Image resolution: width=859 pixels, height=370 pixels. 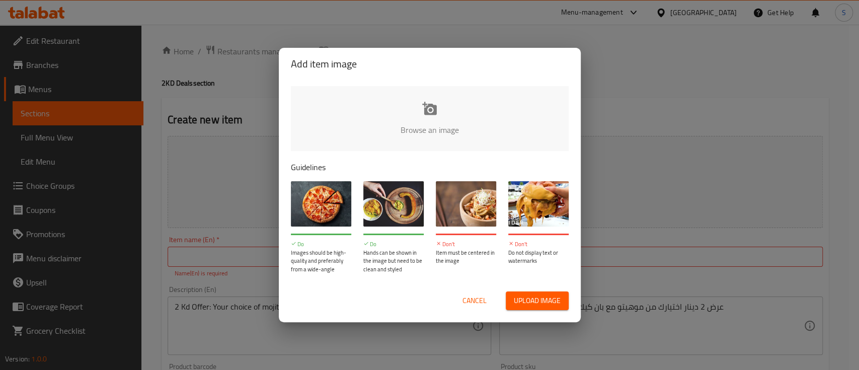 I want to click on p: Hands can be shown in the image but need to be clean and styled, so click(x=393, y=261).